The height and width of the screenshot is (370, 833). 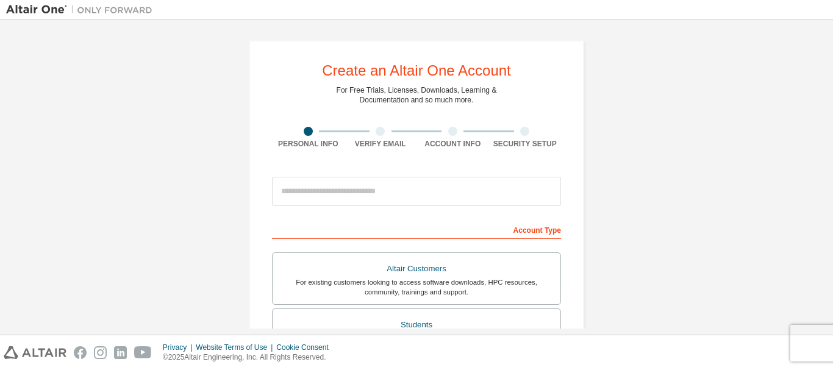 I want to click on div: For Free Trials, Licenses, Downloads, Learning & Documentation and so much more., so click(x=417, y=95).